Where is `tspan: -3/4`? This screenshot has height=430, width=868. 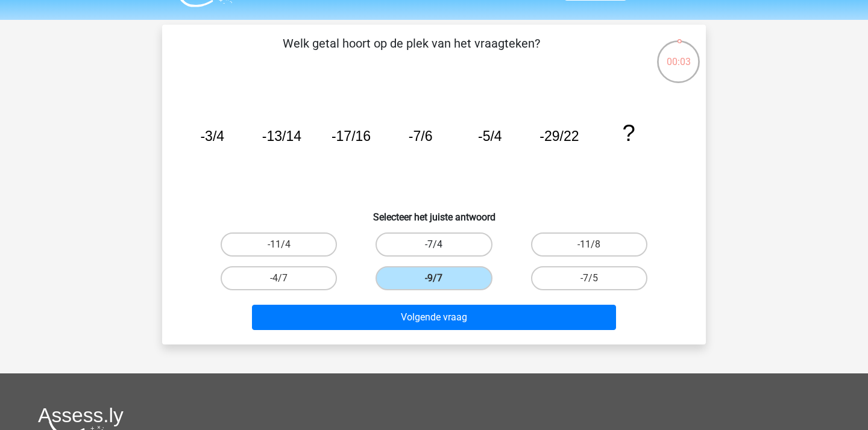 tspan: -3/4 is located at coordinates (212, 136).